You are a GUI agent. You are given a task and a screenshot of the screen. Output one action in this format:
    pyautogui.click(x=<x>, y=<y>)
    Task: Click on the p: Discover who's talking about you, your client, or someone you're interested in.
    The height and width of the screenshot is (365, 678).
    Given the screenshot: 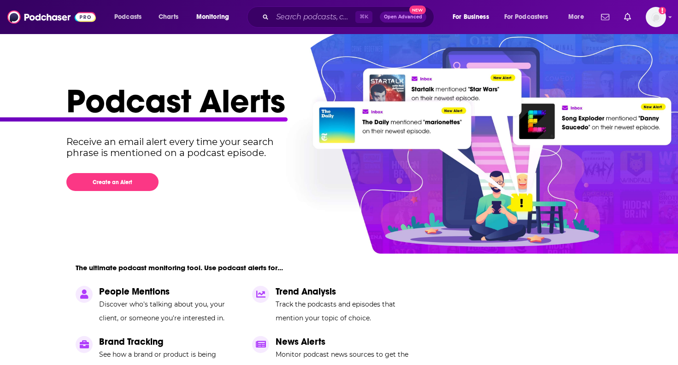 What is the action you would take?
    pyautogui.click(x=170, y=311)
    